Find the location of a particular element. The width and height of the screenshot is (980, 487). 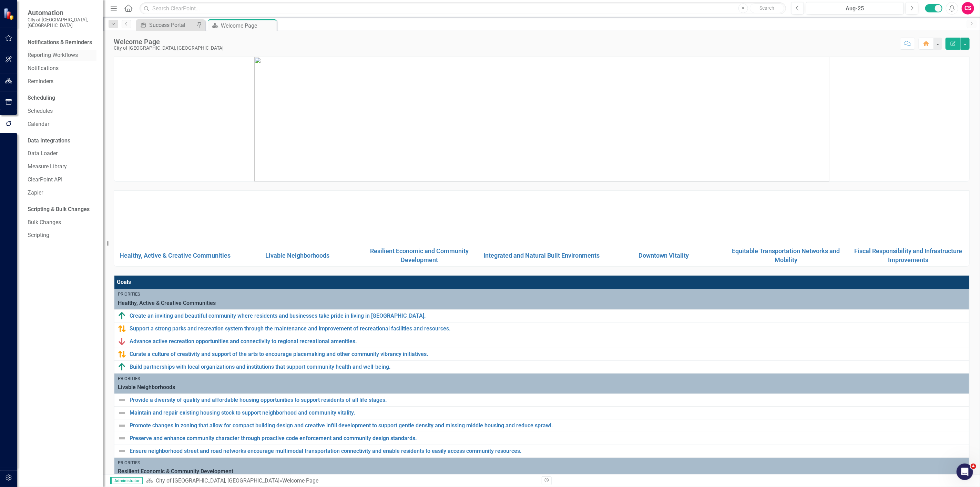

a: Success Portal is located at coordinates (166, 25).